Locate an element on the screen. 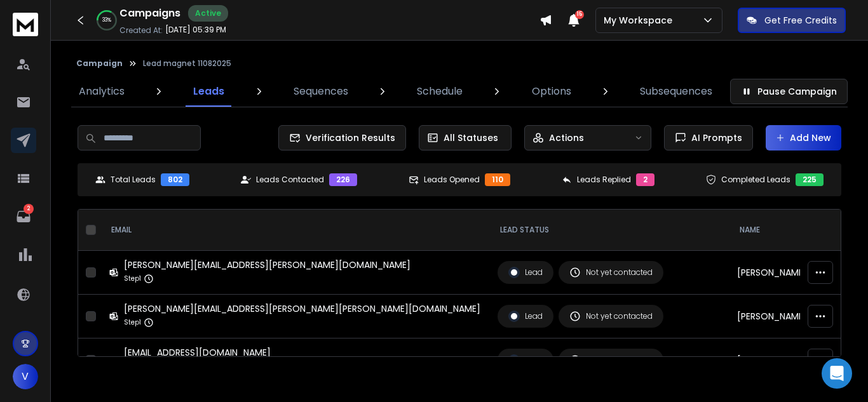 The width and height of the screenshot is (868, 402). a: Leads is located at coordinates (208, 92).